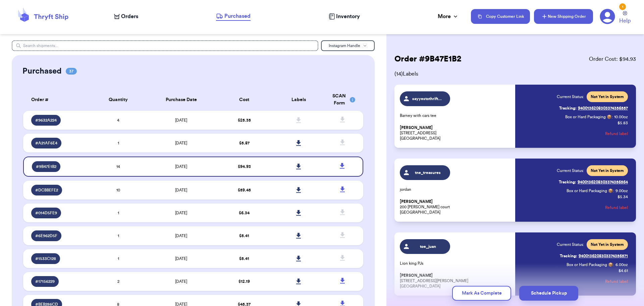 Image resolution: width=644 pixels, height=306 pixels. Describe the element at coordinates (428, 173) in the screenshot. I see `span: tne_treasures` at that location.